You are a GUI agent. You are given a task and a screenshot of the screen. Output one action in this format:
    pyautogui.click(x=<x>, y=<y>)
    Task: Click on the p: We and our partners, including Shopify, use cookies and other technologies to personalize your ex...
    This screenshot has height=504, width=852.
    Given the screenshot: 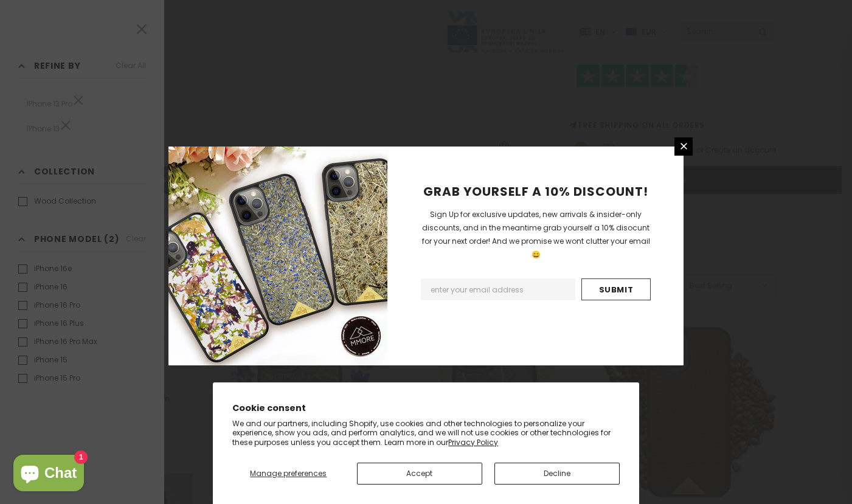 What is the action you would take?
    pyautogui.click(x=426, y=433)
    